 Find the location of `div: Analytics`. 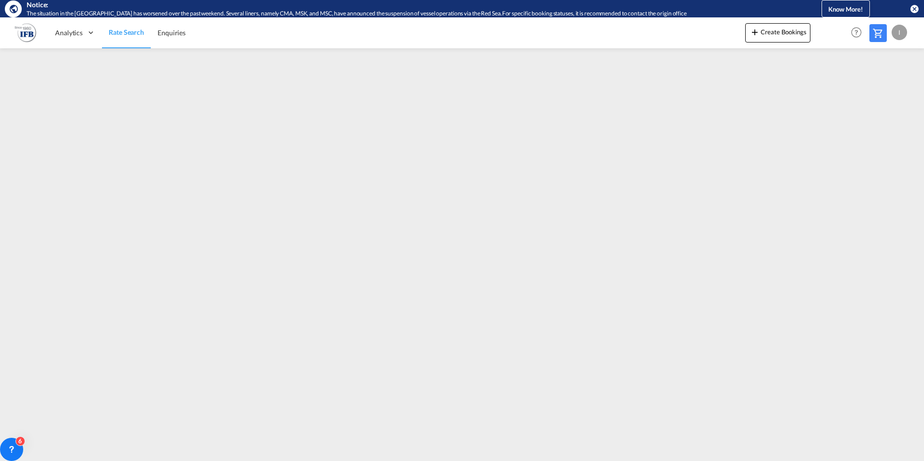

div: Analytics is located at coordinates (75, 32).